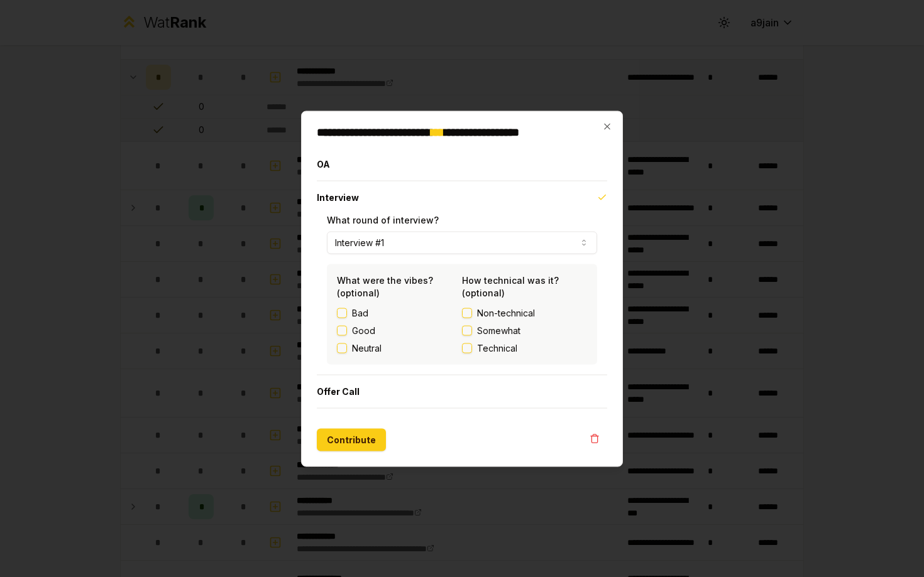  What do you see at coordinates (497, 348) in the screenshot?
I see `span: Technical` at bounding box center [497, 348].